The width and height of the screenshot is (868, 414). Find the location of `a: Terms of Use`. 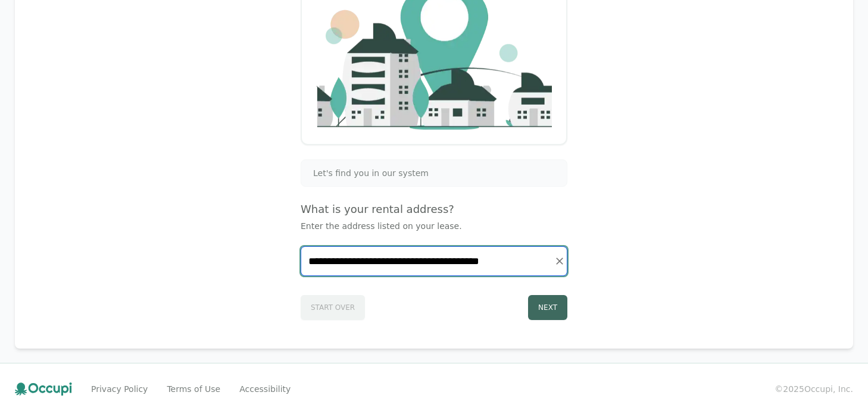

a: Terms of Use is located at coordinates (194, 389).